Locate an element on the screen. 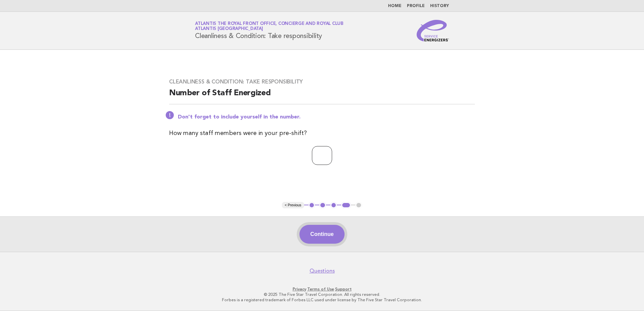 This screenshot has width=644, height=311. button: 2 is located at coordinates (323, 205).